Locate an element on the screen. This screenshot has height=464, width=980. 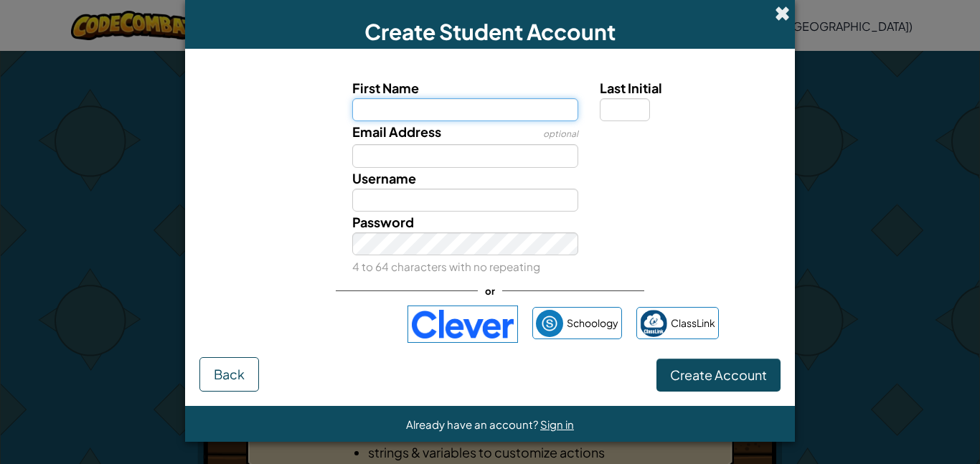
button: Back is located at coordinates (229, 374).